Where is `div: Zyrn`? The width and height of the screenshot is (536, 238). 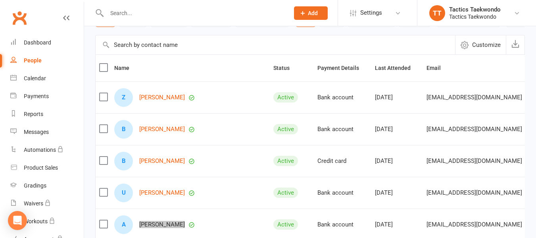 div: Zyrn is located at coordinates (123, 97).